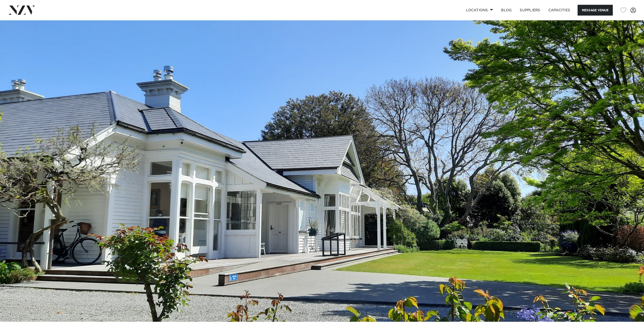 This screenshot has width=644, height=325. What do you see at coordinates (507, 10) in the screenshot?
I see `a: BLOG` at bounding box center [507, 10].